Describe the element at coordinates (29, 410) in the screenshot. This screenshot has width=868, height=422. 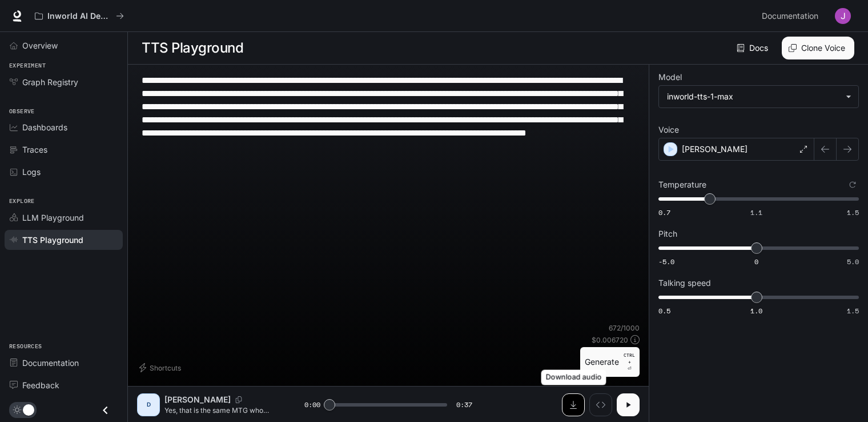
I see `span: Dark mode toggle` at that location.